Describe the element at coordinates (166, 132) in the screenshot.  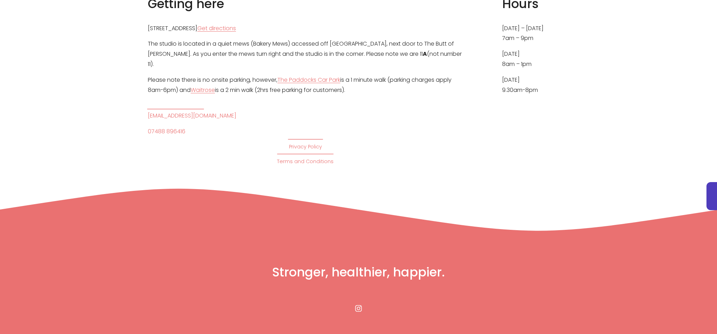
I see `a: 07488 896416` at that location.